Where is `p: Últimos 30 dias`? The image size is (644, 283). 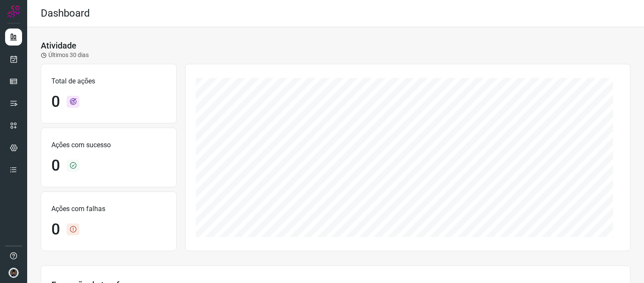 p: Últimos 30 dias is located at coordinates (65, 55).